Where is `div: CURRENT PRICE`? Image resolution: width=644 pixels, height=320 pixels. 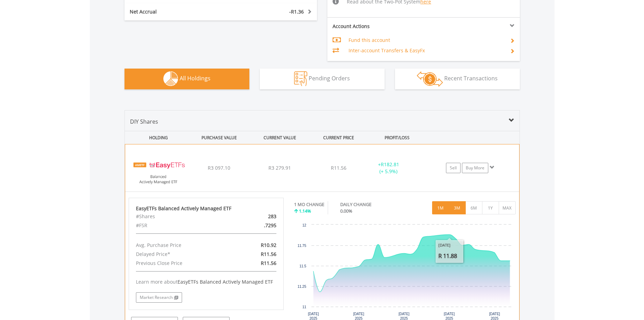 div: CURRENT PRICE is located at coordinates (338, 137).